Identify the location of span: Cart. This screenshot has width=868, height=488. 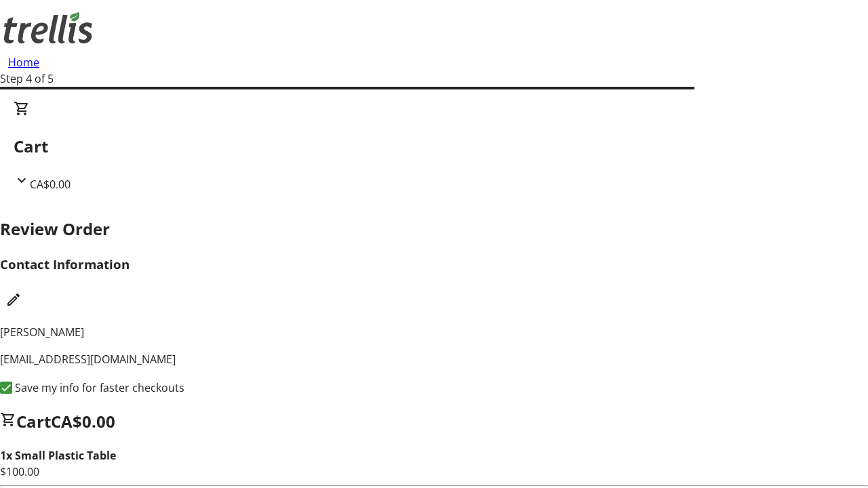
(33, 421).